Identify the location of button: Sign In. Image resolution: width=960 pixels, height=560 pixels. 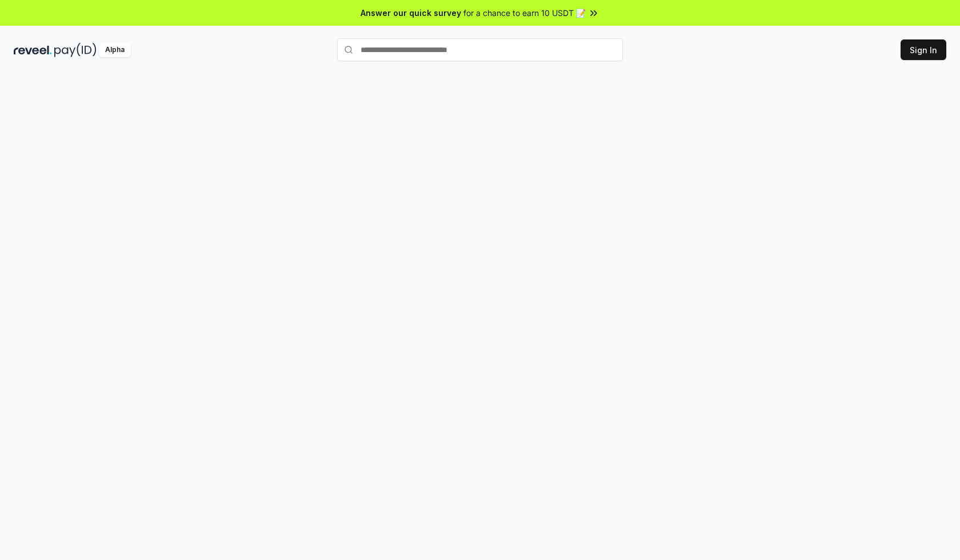
(924, 50).